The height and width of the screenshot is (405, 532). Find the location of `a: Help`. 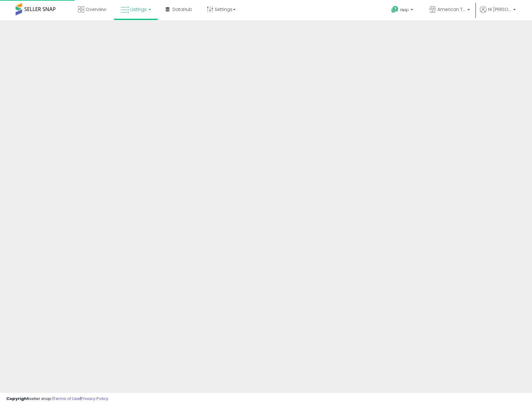

a: Help is located at coordinates (403, 11).